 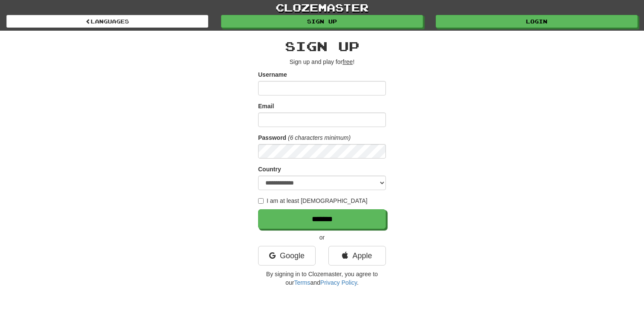 What do you see at coordinates (107, 22) in the screenshot?
I see `a: Languages` at bounding box center [107, 22].